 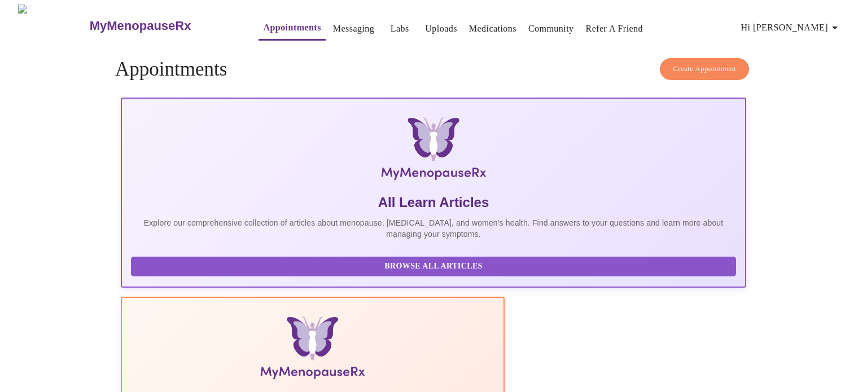 I want to click on button: Appointments, so click(x=292, y=28).